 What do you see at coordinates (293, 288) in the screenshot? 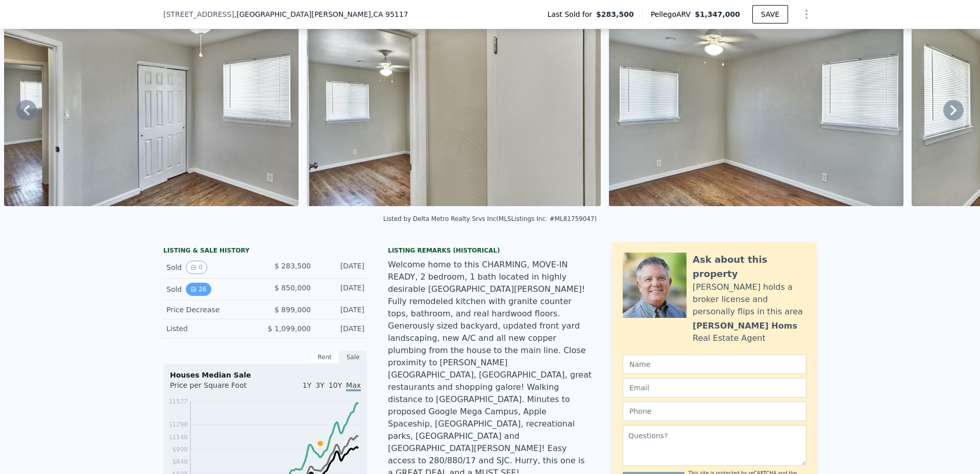
I see `span: $ 850,000` at bounding box center [293, 288].